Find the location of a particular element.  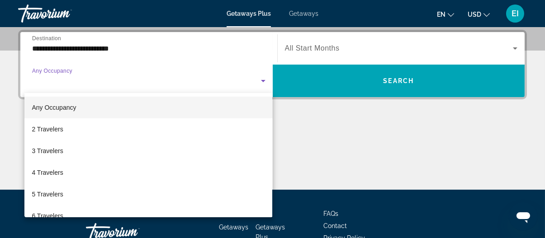

span: 4 Travelers is located at coordinates (47, 173).